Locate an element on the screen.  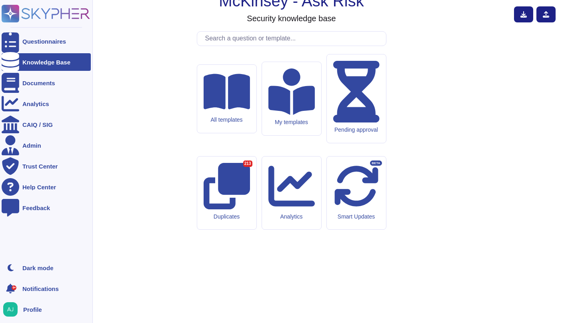
div: Dark mode is located at coordinates (38, 268).